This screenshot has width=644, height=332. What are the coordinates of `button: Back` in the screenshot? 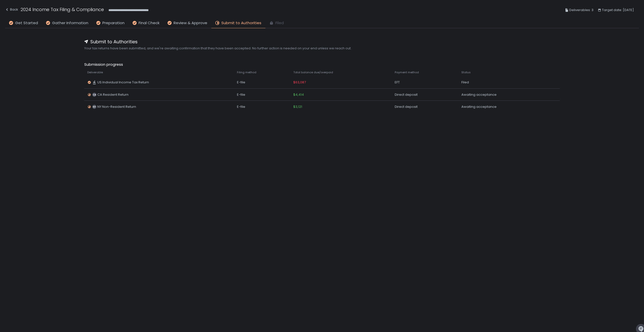 It's located at (11, 10).